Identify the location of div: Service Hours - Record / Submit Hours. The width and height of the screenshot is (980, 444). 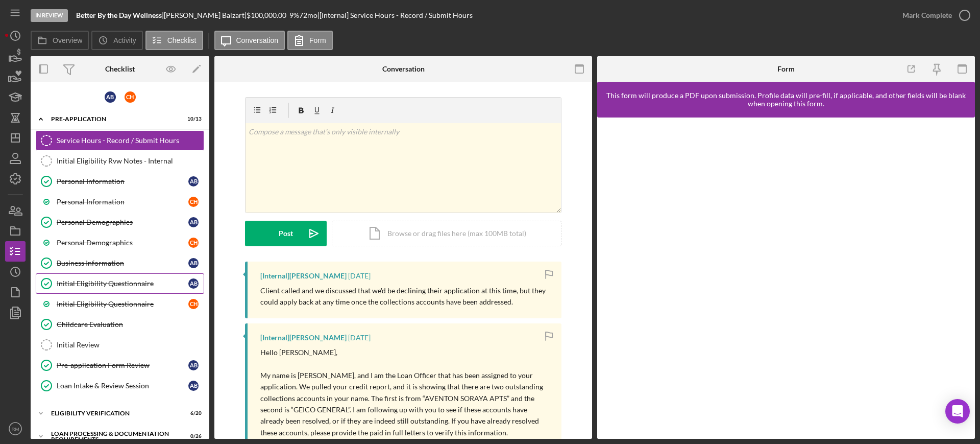
(130, 141).